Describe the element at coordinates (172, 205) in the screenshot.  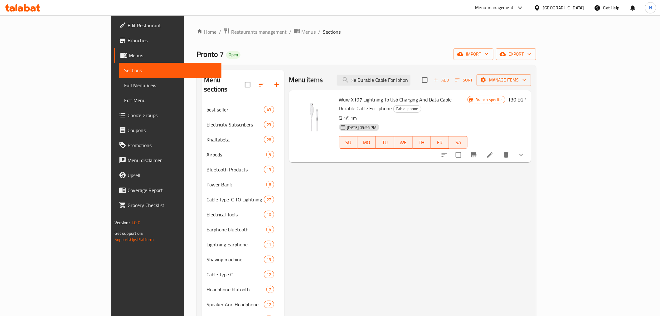
I see `span: Grocery Checklist` at that location.